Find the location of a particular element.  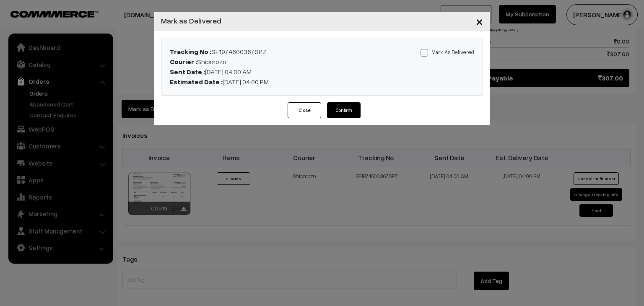

img: tab_domain_overview_orange.svg is located at coordinates (26, 52).